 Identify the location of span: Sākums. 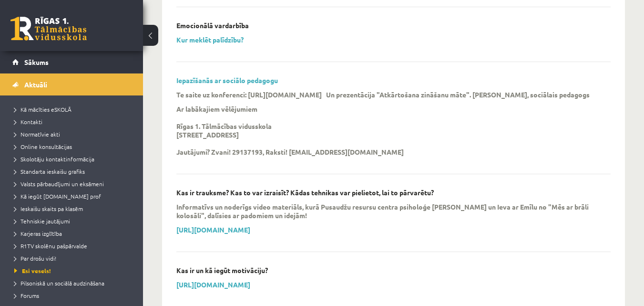
(37, 62).